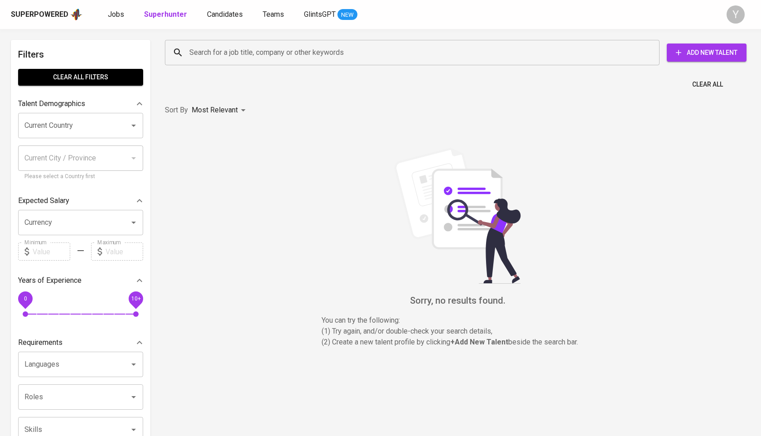 The image size is (761, 436). Describe the element at coordinates (273, 14) in the screenshot. I see `span: Teams` at that location.